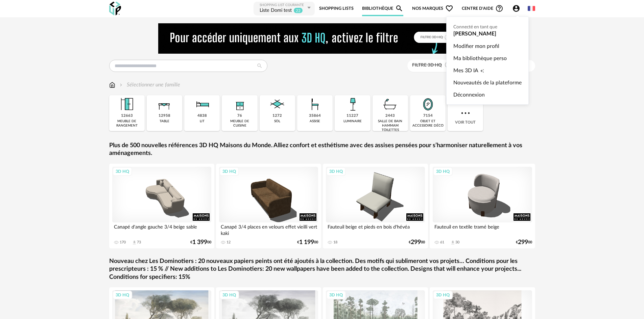 The width and height of the screenshot is (644, 319). What do you see at coordinates (390, 116) in the screenshot?
I see `div: 2443` at bounding box center [390, 116].